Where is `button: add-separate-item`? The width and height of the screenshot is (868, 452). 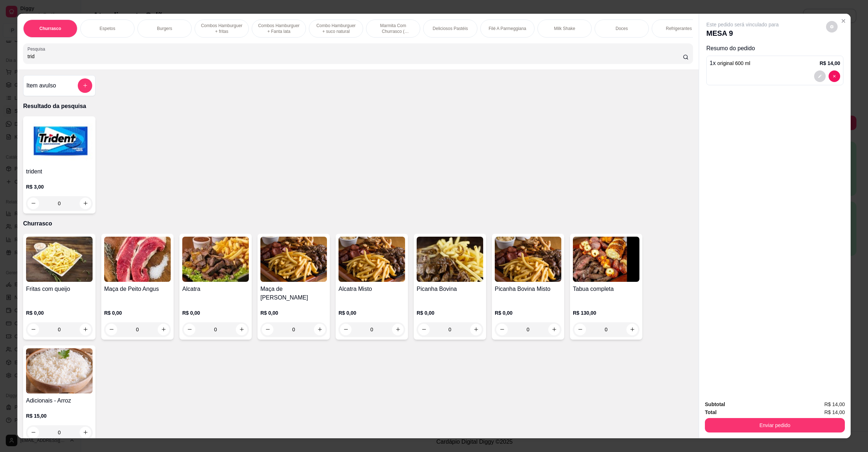
button: add-separate-item is located at coordinates (85, 85).